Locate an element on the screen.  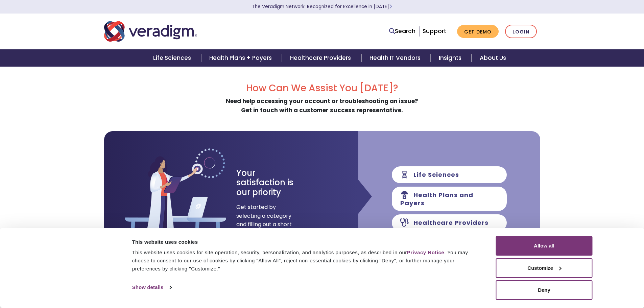
button: Deny is located at coordinates (545, 291).